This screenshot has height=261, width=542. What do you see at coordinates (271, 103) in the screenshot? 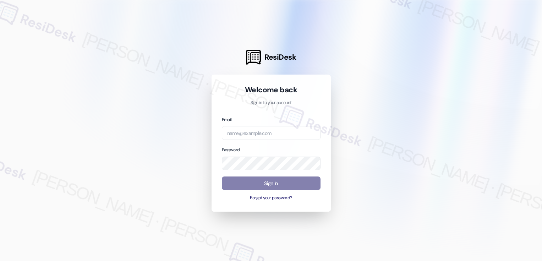
I see `p: Sign in to your account` at bounding box center [271, 103].